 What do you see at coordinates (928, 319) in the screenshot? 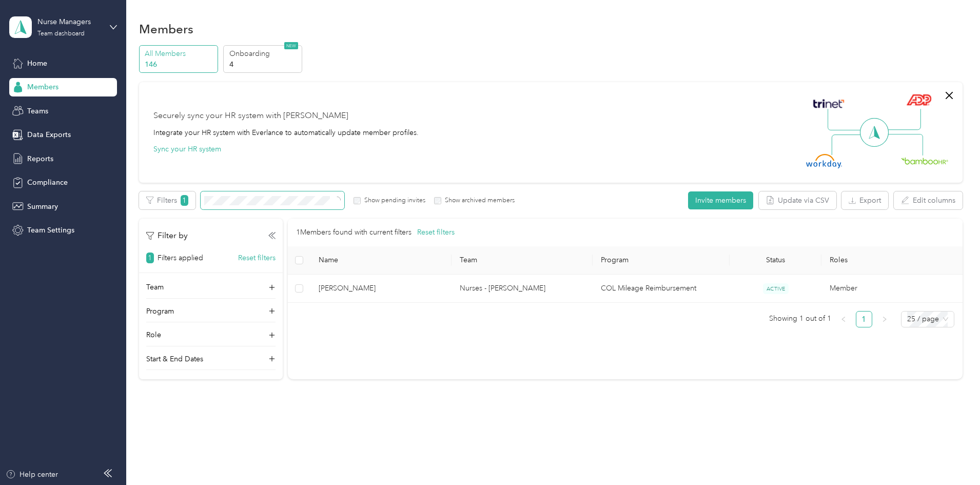
I see `span: 25 / page` at bounding box center [928, 319].